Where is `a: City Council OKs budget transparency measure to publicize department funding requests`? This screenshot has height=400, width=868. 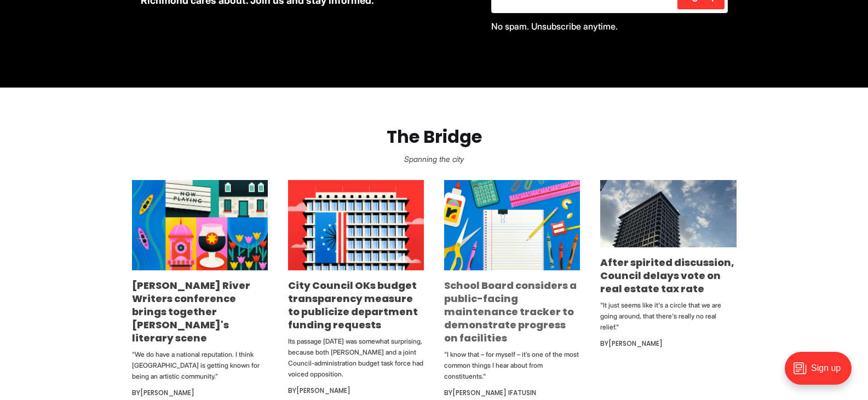
a: City Council OKs budget transparency measure to publicize department funding requests is located at coordinates (353, 305).